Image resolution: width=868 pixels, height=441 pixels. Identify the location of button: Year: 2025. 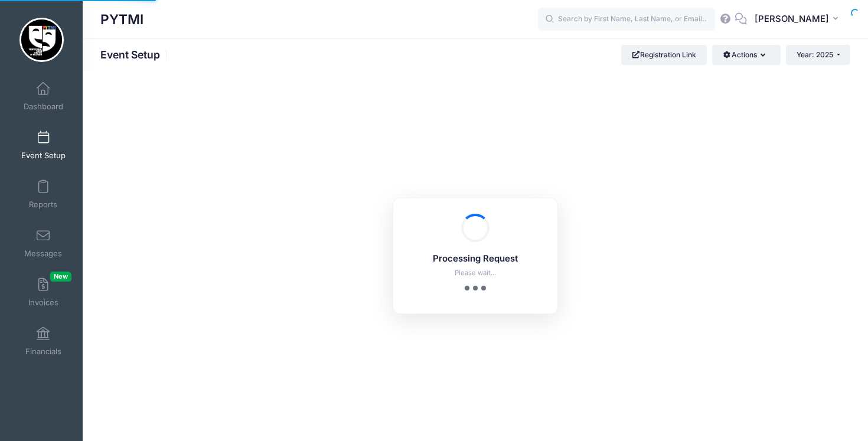
(818, 55).